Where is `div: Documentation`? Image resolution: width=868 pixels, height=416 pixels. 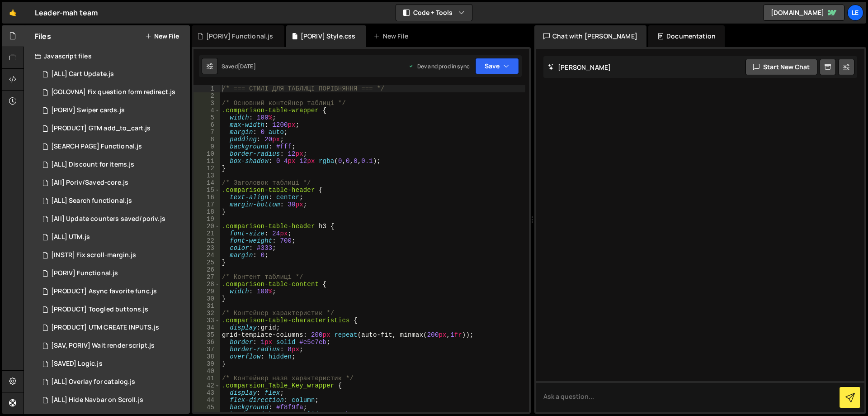 div: Documentation is located at coordinates (686, 36).